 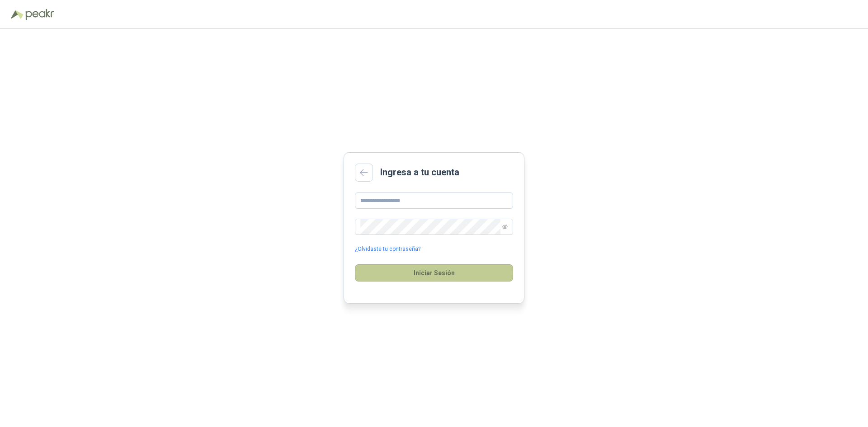 I want to click on button: Iniciar Sesión, so click(x=434, y=273).